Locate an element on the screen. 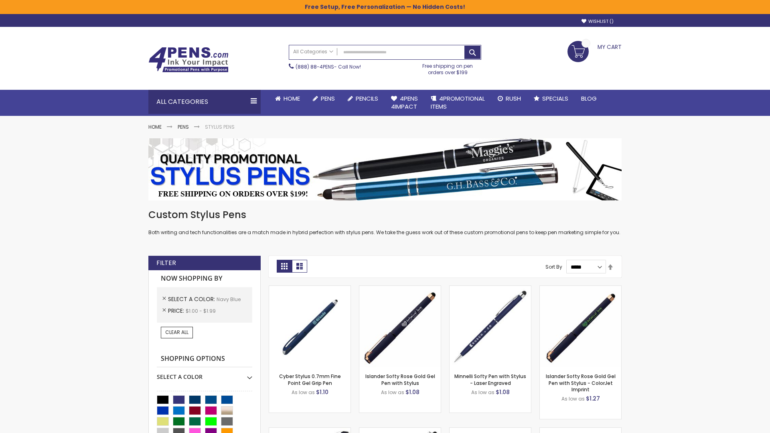 This screenshot has height=433, width=770. a: Rush is located at coordinates (510, 99).